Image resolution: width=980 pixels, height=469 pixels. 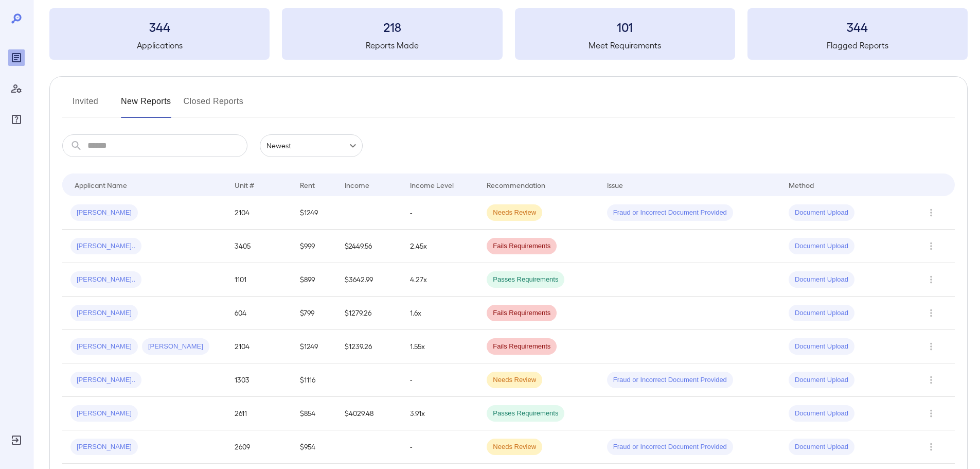 What do you see at coordinates (801, 185) in the screenshot?
I see `div: Method` at bounding box center [801, 185].